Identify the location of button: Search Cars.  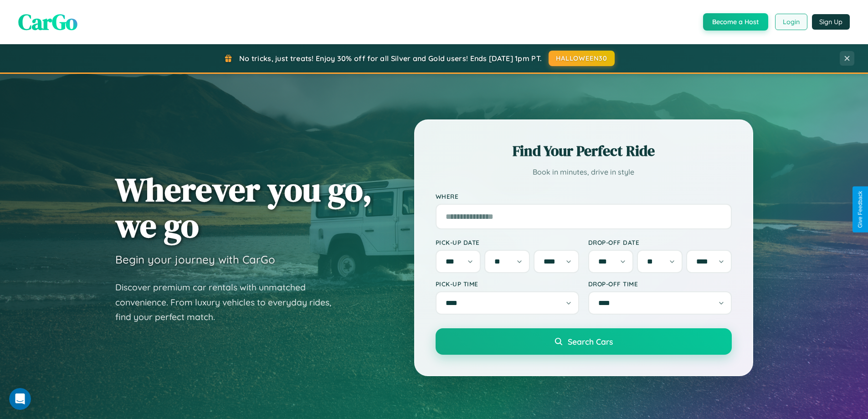
(584, 342).